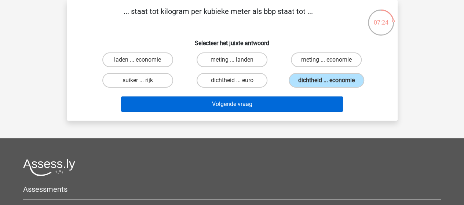 Image resolution: width=464 pixels, height=205 pixels. I want to click on h5: Assessments, so click(232, 189).